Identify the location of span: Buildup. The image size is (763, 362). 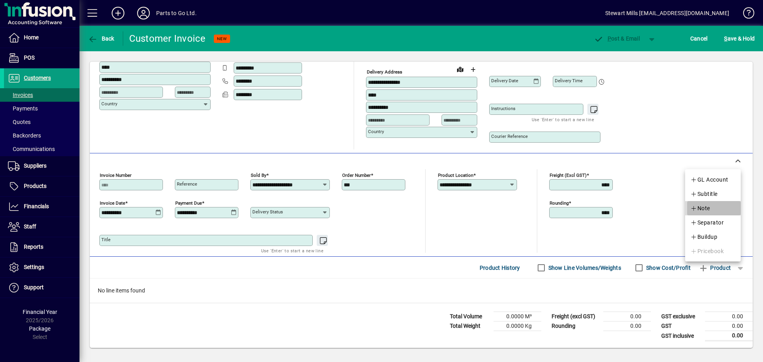
(704, 237).